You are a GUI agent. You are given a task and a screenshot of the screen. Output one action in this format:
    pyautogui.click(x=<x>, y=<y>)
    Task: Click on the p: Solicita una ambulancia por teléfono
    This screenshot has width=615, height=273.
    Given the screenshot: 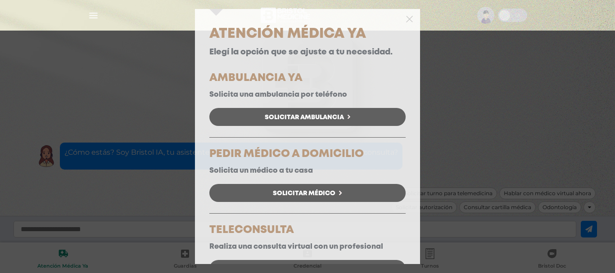 What is the action you would take?
    pyautogui.click(x=308, y=95)
    